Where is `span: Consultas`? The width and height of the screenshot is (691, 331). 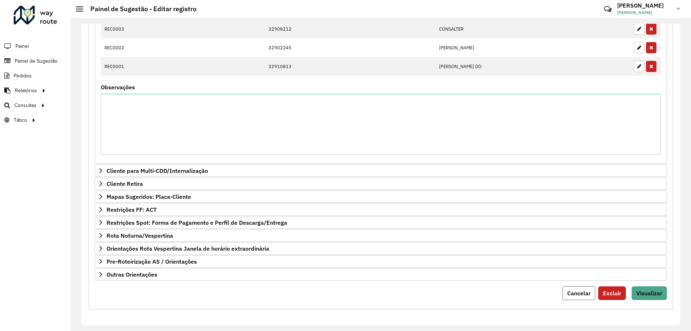 span: Consultas is located at coordinates (25, 105).